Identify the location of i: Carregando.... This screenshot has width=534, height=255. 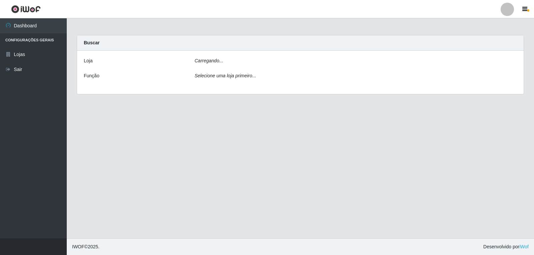
(209, 61).